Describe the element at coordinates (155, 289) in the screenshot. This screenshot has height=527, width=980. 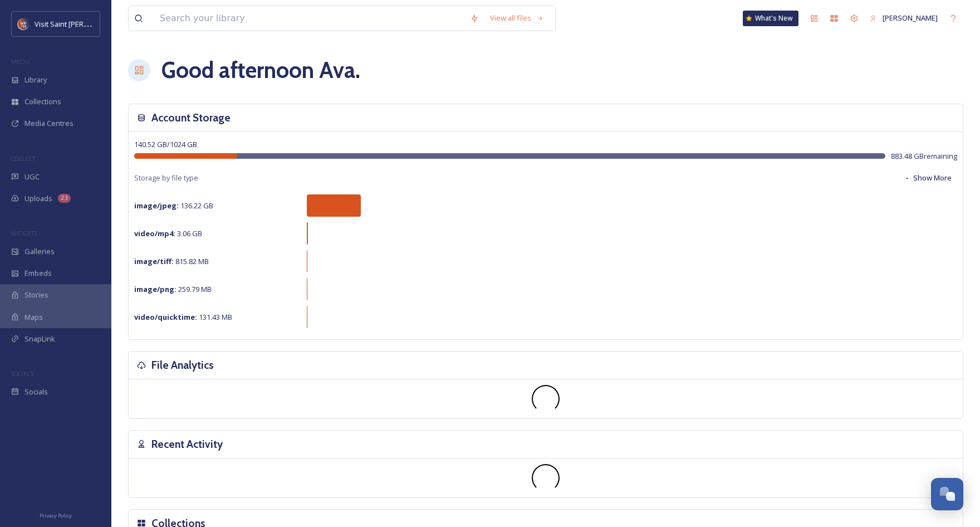
I see `strong: image/png :` at that location.